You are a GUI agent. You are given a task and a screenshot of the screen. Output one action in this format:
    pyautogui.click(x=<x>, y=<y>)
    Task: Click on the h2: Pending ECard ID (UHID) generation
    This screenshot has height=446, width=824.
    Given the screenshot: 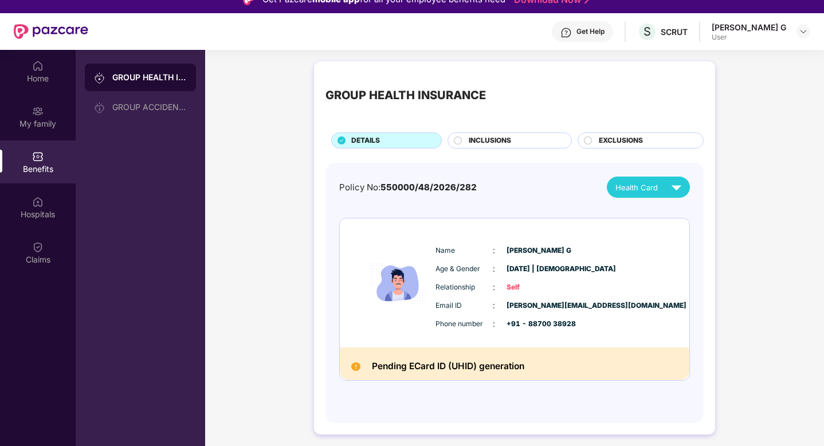 What is the action you would take?
    pyautogui.click(x=448, y=366)
    